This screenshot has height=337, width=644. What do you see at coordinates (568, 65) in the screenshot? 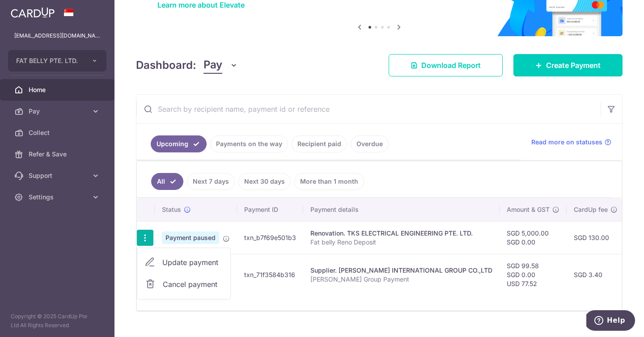
I see `a: Create Payment` at bounding box center [568, 65].